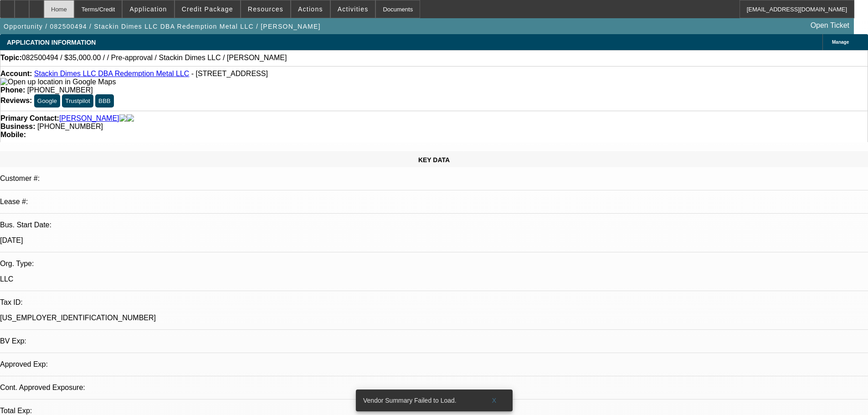  Describe the element at coordinates (353, 9) in the screenshot. I see `span: Activities` at that location.